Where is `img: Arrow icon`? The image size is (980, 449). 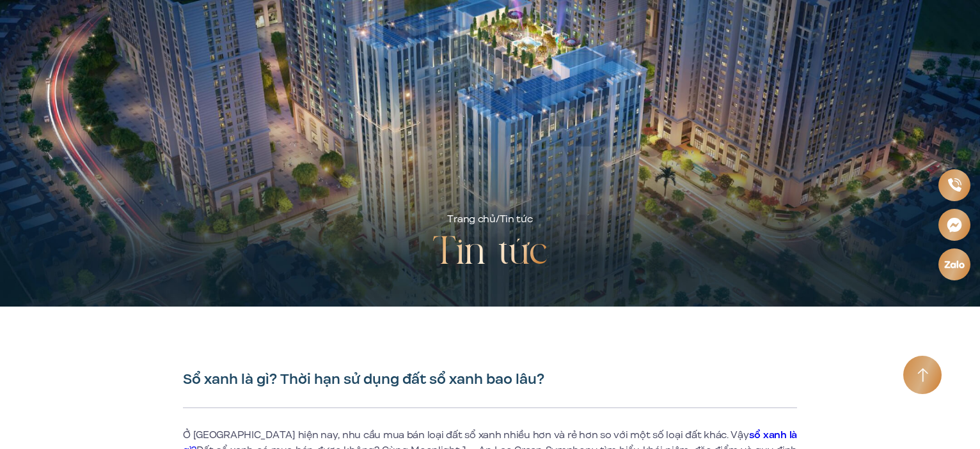
img: Arrow icon is located at coordinates (923, 375).